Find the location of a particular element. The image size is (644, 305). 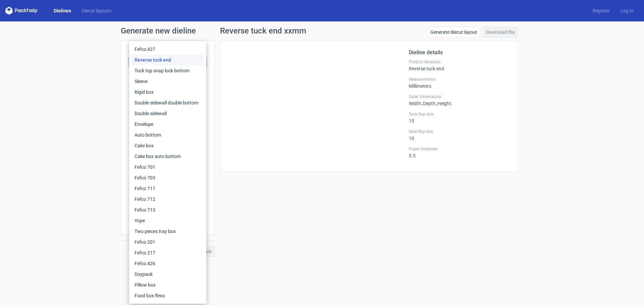

div: Fefco 201 is located at coordinates (168, 242).